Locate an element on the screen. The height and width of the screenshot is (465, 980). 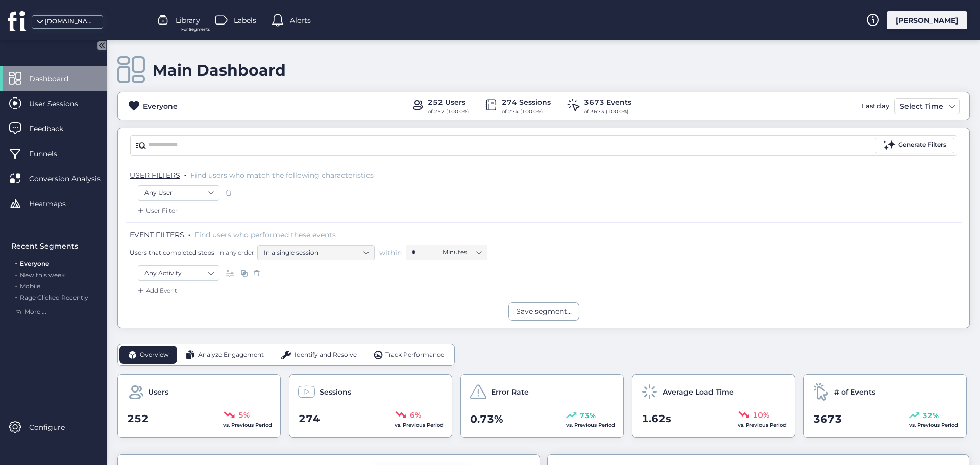
span: 274 is located at coordinates (310, 418).